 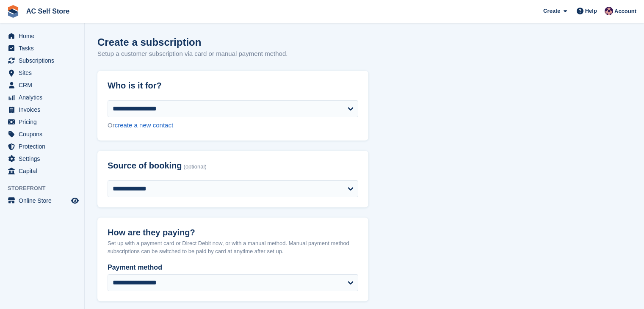 What do you see at coordinates (44, 73) in the screenshot?
I see `span: Sites` at bounding box center [44, 73].